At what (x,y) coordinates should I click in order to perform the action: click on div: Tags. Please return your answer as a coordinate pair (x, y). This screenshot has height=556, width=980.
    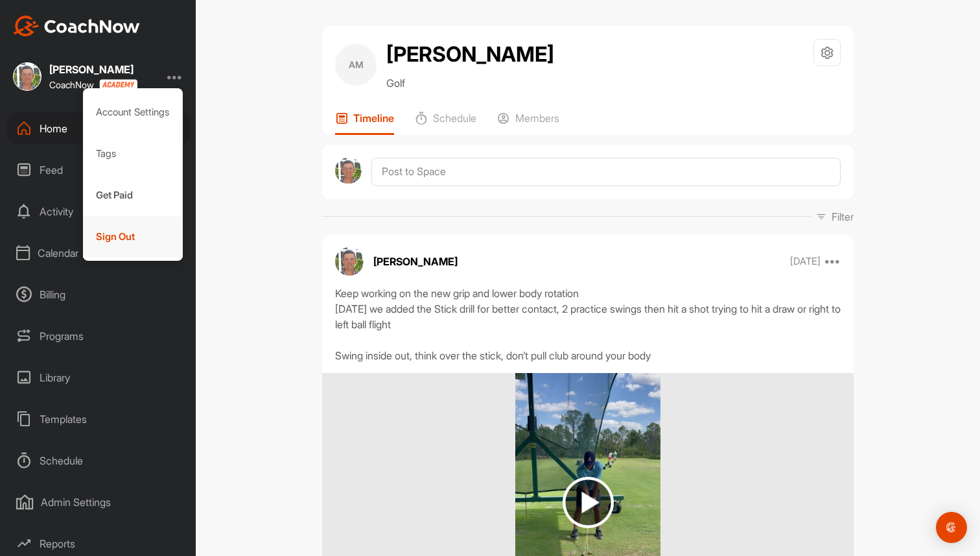
    Looking at the image, I should click on (133, 153).